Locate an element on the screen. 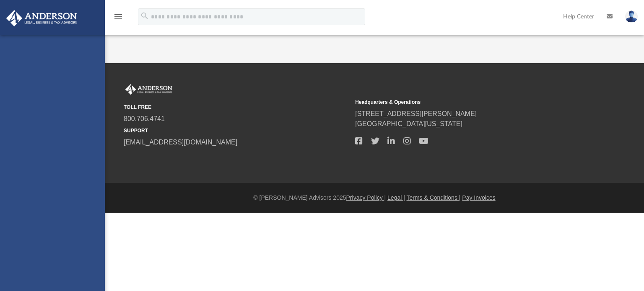 This screenshot has width=644, height=291. img: User Pic is located at coordinates (631, 16).